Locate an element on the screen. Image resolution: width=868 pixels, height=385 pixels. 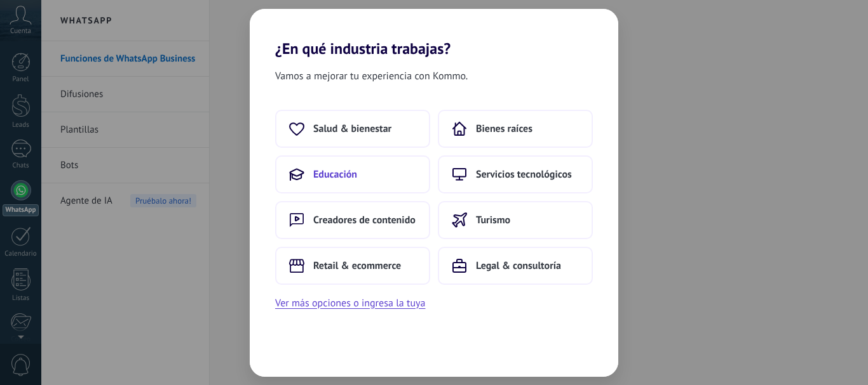
span: Salud & bienestar is located at coordinates (352, 129).